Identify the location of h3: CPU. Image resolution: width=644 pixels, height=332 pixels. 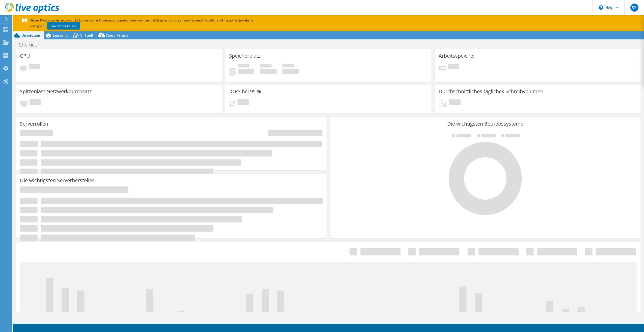
(25, 56).